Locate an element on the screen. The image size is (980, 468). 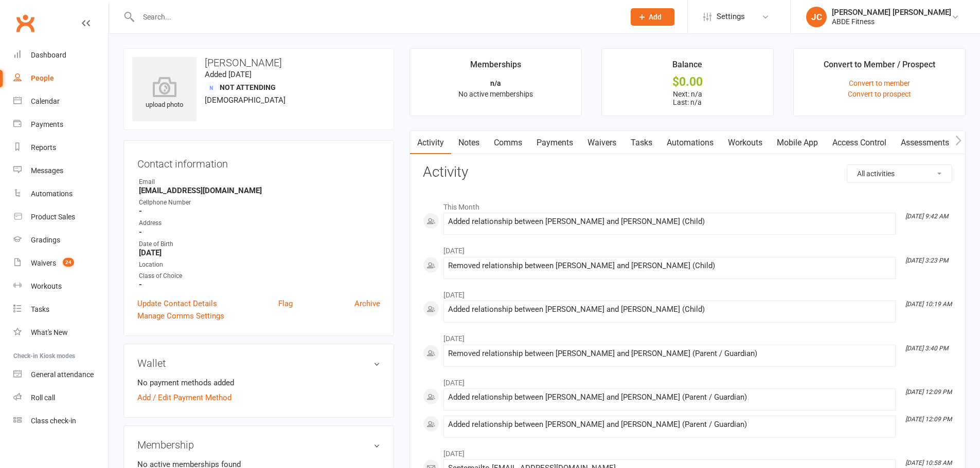
a: General attendance kiosk mode is located at coordinates (61, 375).